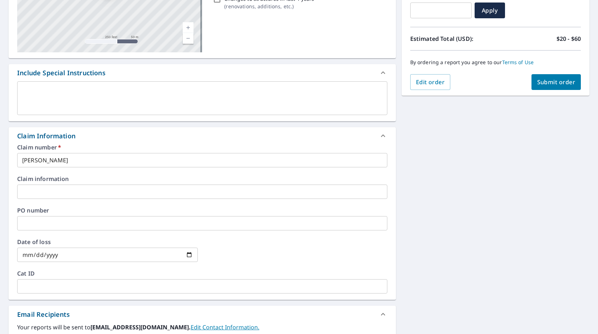 This screenshot has width=598, height=334. What do you see at coordinates (225, 327) in the screenshot?
I see `a: EditContactInfo` at bounding box center [225, 327].